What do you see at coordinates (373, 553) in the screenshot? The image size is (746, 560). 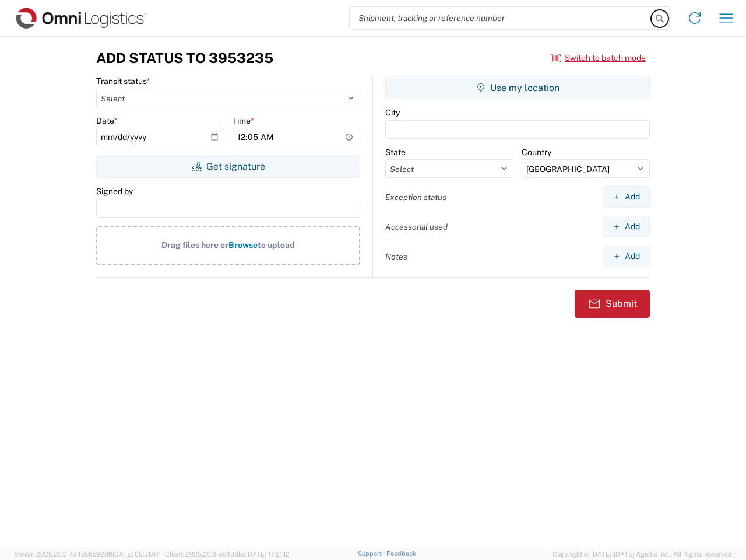 I see `a: Support` at bounding box center [373, 553].